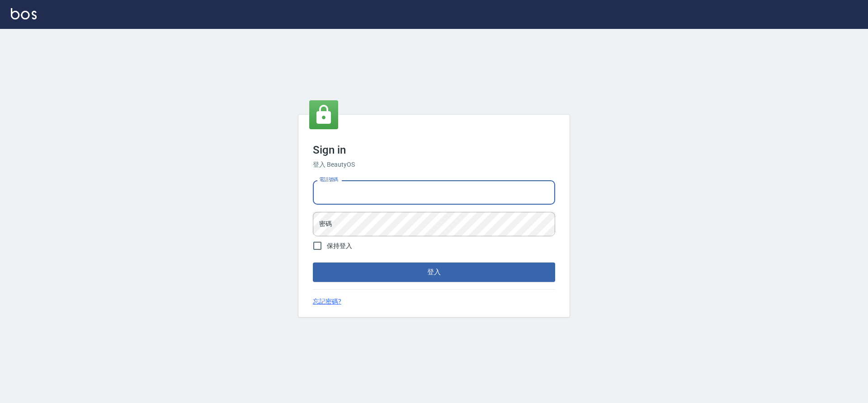 The height and width of the screenshot is (403, 868). Describe the element at coordinates (23, 14) in the screenshot. I see `img: Logo` at that location.